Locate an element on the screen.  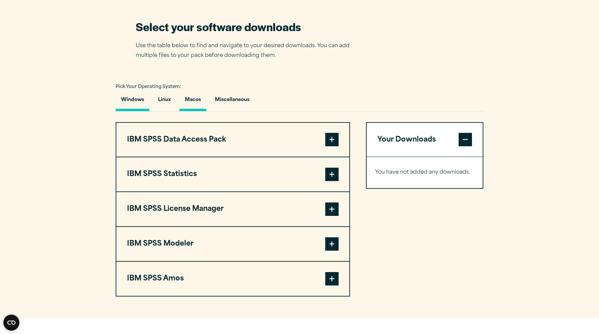
h2: Select your software downloads is located at coordinates (248, 26).